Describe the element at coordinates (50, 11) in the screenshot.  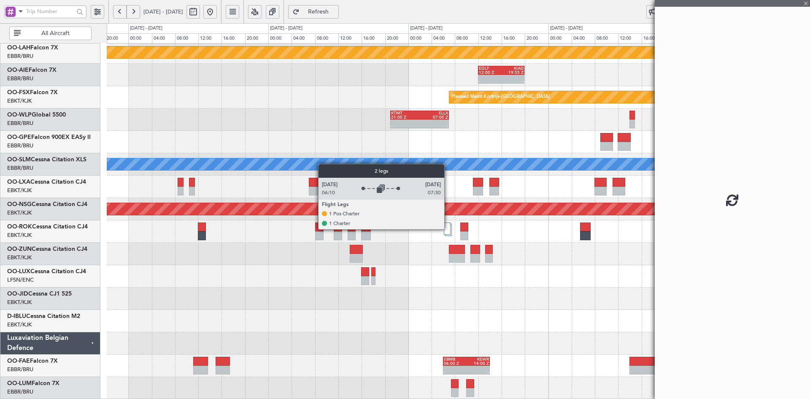
I see `input: Trip Number` at that location.